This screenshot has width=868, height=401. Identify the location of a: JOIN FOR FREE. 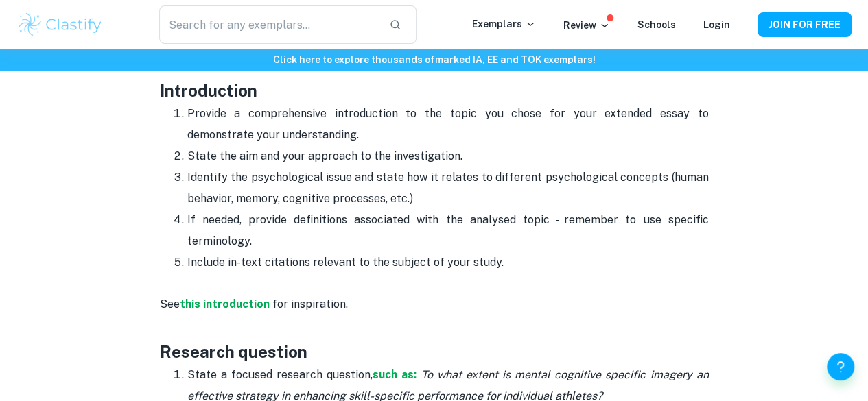
(803, 25).